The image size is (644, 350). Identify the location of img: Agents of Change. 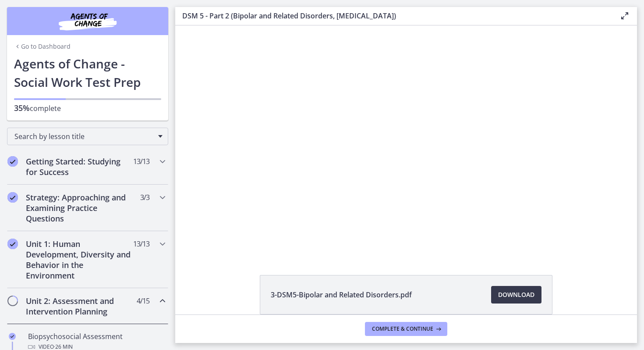
(88, 21).